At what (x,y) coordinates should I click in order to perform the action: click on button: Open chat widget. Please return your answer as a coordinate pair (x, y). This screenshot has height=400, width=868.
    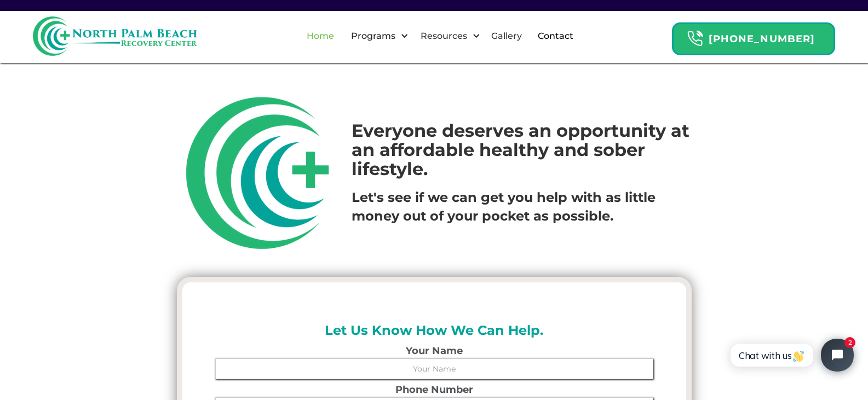
    Looking at the image, I should click on (119, 26).